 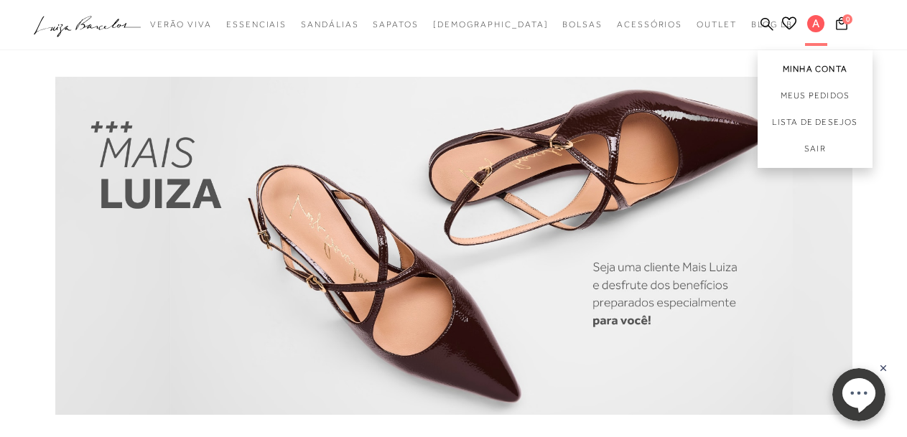 I want to click on span: Essenciais, so click(x=256, y=24).